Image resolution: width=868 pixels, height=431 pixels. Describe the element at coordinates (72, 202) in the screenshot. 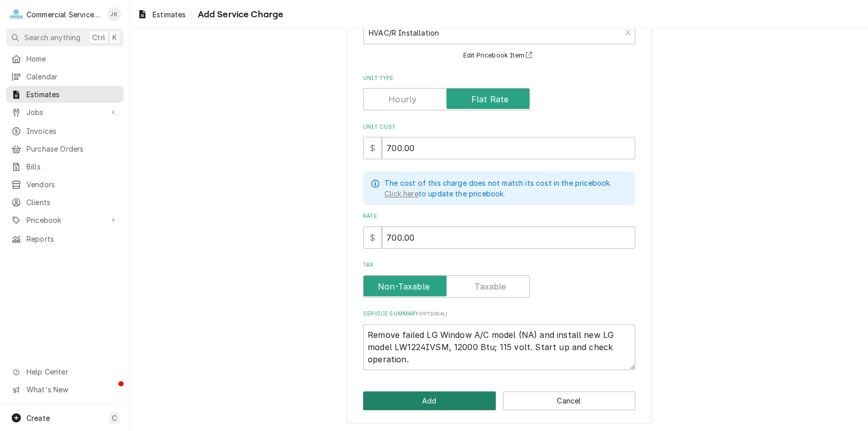

I see `span: Clients` at that location.